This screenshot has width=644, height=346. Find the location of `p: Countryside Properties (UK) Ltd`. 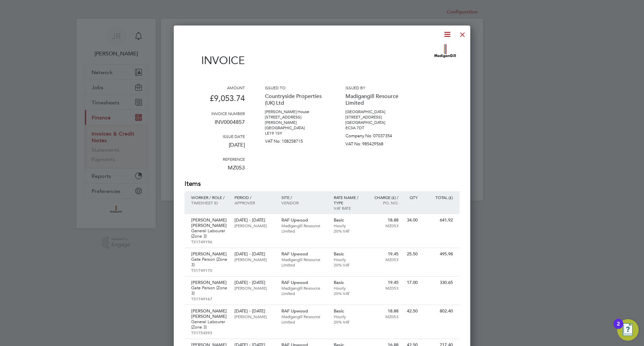

p: Countryside Properties (UK) Ltd is located at coordinates (295, 100).